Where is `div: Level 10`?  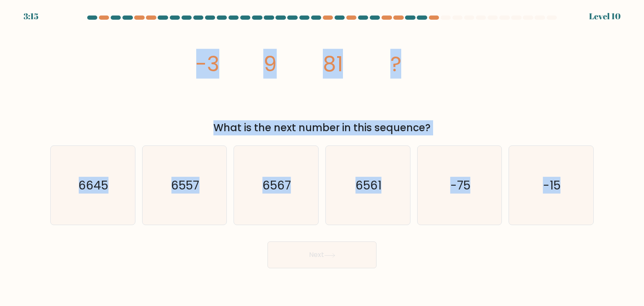
div: Level 10 is located at coordinates (605, 17).